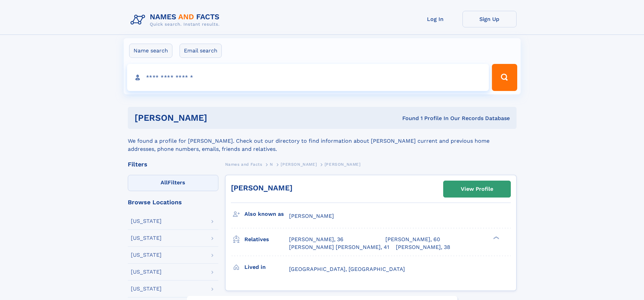 The image size is (644, 300). Describe the element at coordinates (201, 51) in the screenshot. I see `label: Email search` at that location.